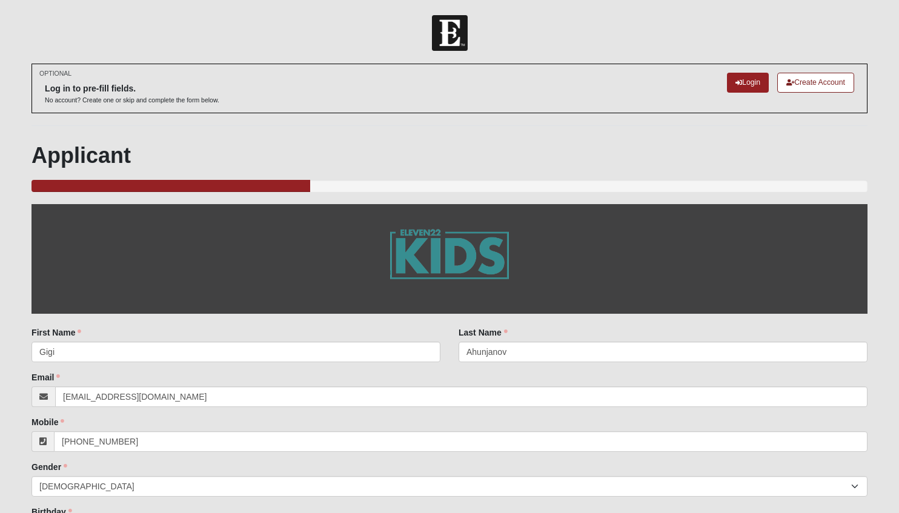 The height and width of the screenshot is (513, 899). Describe the element at coordinates (132, 100) in the screenshot. I see `p: No account? Create one or skip and complete the form below.` at that location.